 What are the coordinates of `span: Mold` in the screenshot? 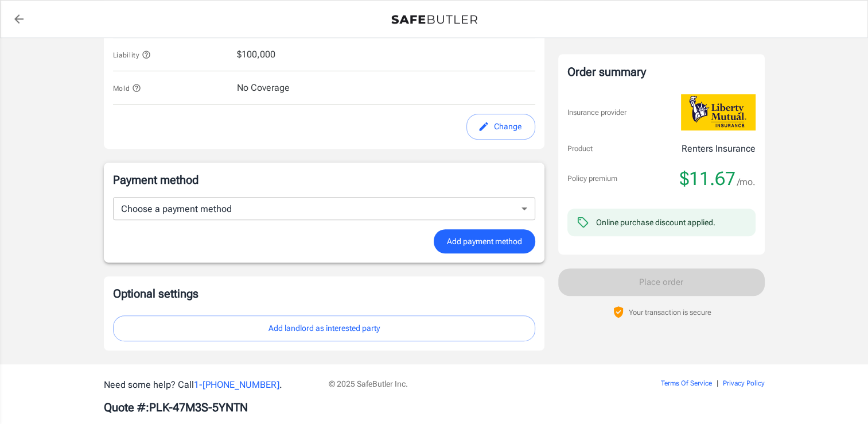 It's located at (127, 89).